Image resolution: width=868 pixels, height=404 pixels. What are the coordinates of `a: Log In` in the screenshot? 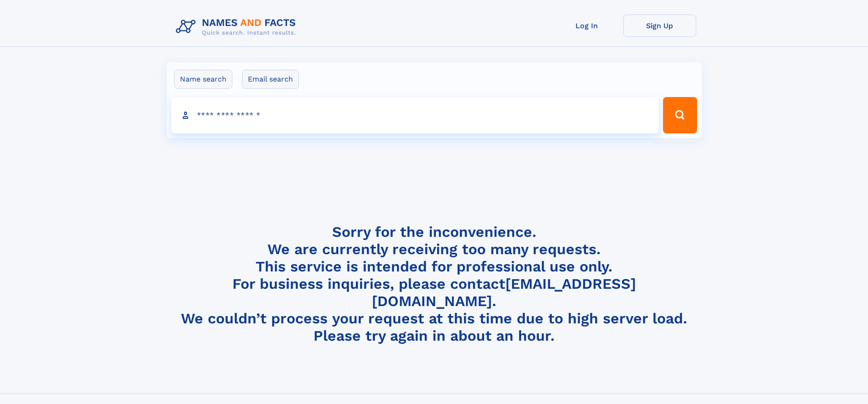 It's located at (587, 25).